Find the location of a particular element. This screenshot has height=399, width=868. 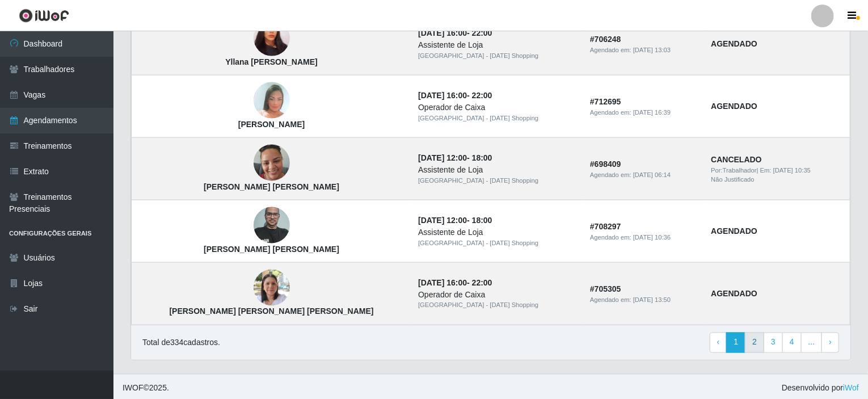

img: Francisca Sara Oliveira almeida is located at coordinates (272, 163).